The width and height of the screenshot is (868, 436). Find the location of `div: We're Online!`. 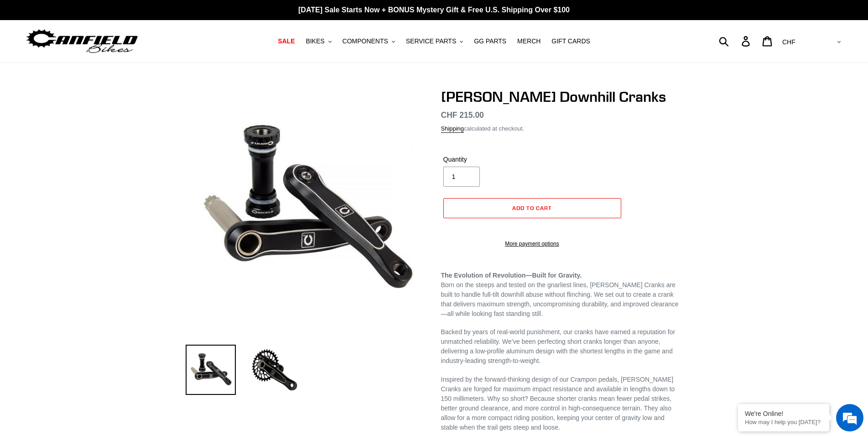

div: We're Online! is located at coordinates (783, 414).